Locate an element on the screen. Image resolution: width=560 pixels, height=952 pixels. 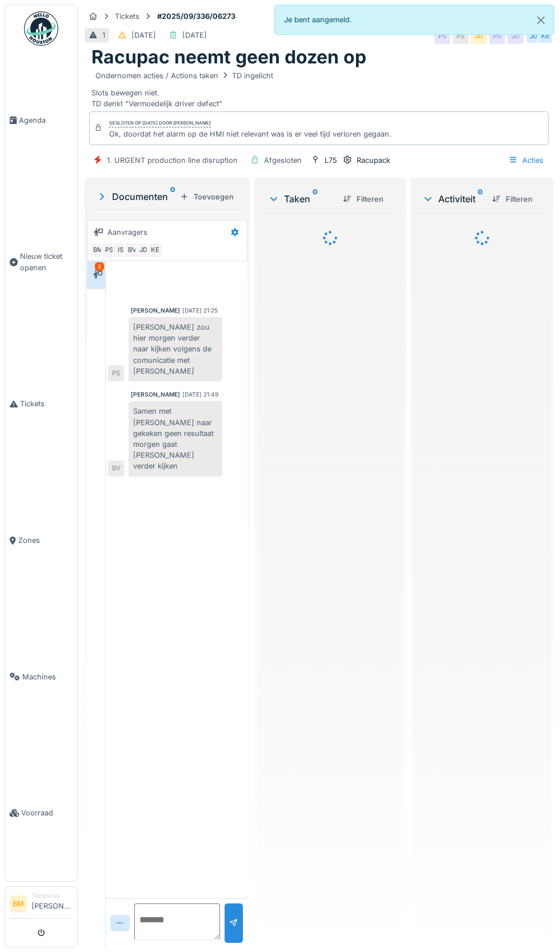
div: L75 is located at coordinates (331, 160).